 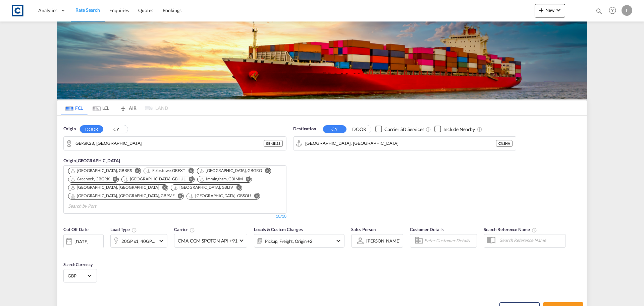 What do you see at coordinates (114, 108) in the screenshot?
I see `md-pagination-wrapper: Use the left and right arrow keys to navigate between tabs` at bounding box center [114, 108].